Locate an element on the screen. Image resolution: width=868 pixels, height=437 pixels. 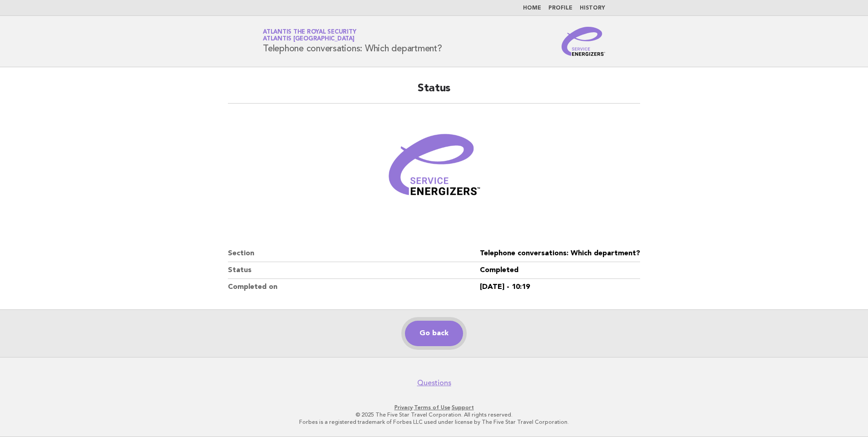
dd: Completed is located at coordinates (560, 271).